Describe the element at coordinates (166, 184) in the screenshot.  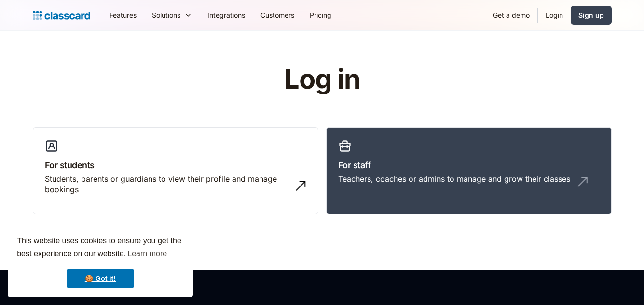
I see `div: Students, parents or guardians to view their profile and manage bookings` at that location.